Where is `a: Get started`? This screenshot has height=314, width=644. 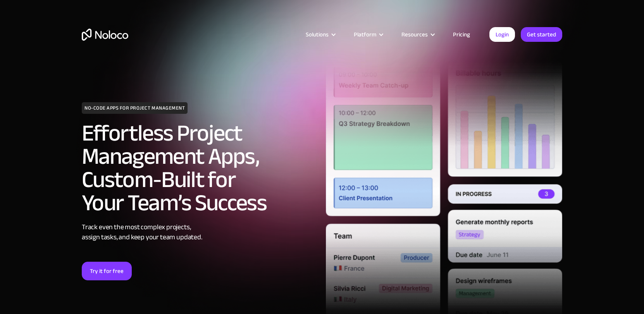
a: Get started is located at coordinates (541, 34).